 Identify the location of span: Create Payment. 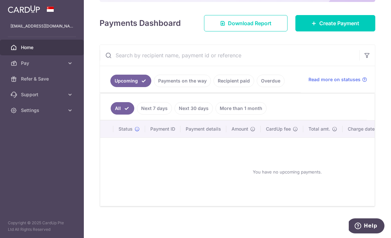
(340, 23).